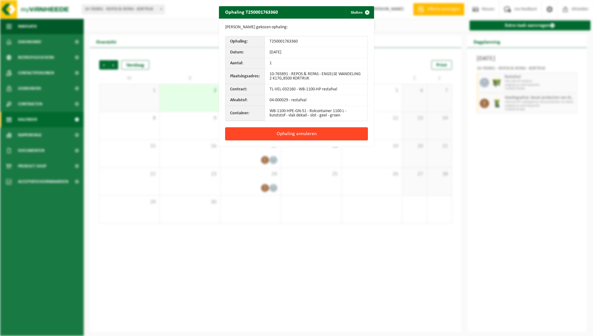 The width and height of the screenshot is (593, 336). Describe the element at coordinates (316, 76) in the screenshot. I see `td: 10-765891 - REPOS & REPAS - ENGELSE WANDELING 2 K17G,8500 KORTRIJK` at that location.